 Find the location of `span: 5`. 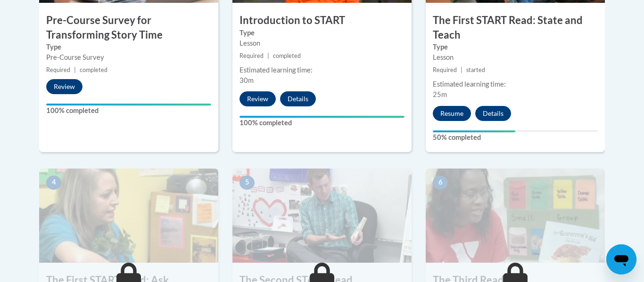

span: 5 is located at coordinates (247, 183).